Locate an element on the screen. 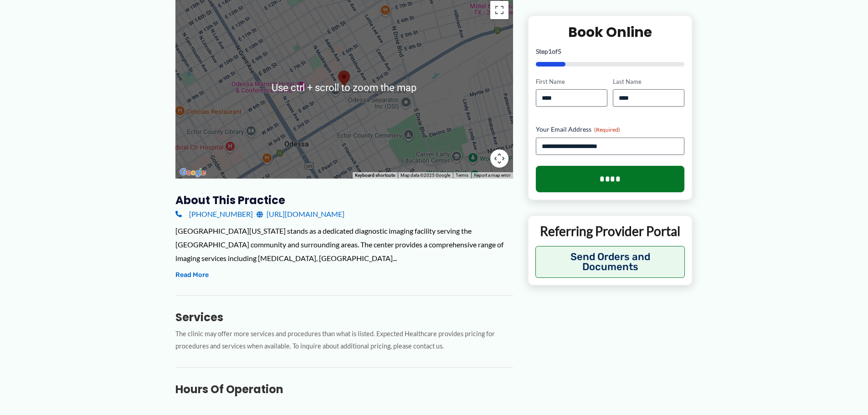 The image size is (868, 415). button: Keyboard shortcuts is located at coordinates (375, 176).